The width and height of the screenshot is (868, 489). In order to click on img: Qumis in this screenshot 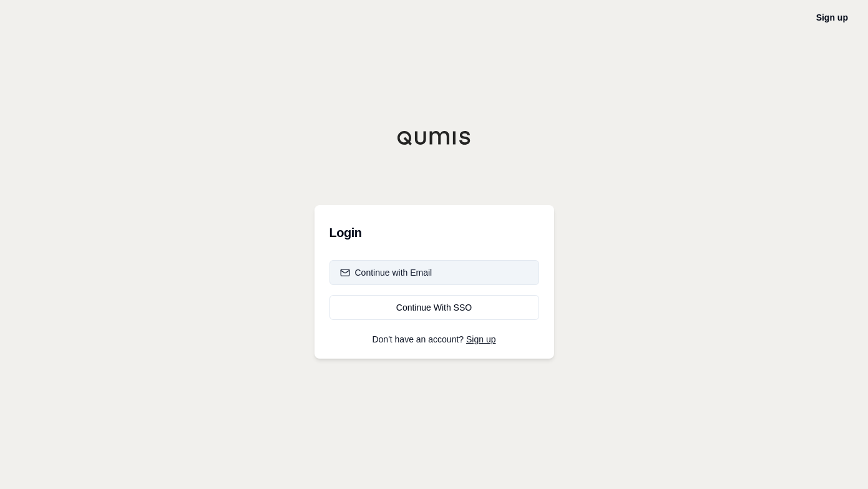, I will do `click(434, 138)`.